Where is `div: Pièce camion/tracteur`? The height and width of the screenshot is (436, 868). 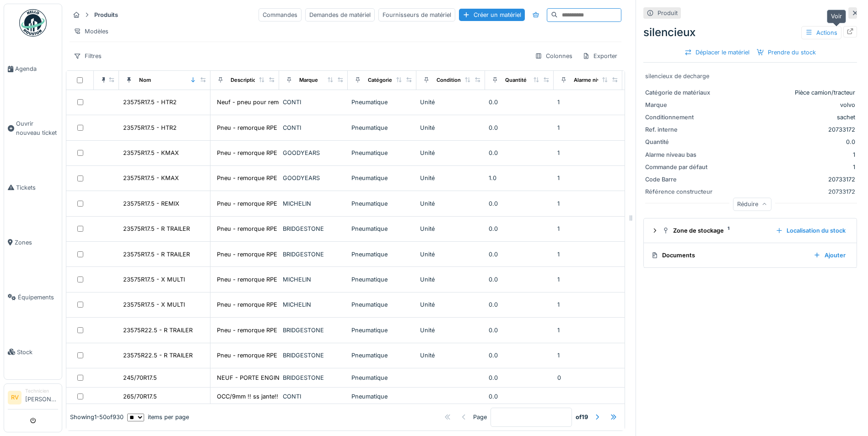
div: Pièce camion/tracteur is located at coordinates (786, 92).